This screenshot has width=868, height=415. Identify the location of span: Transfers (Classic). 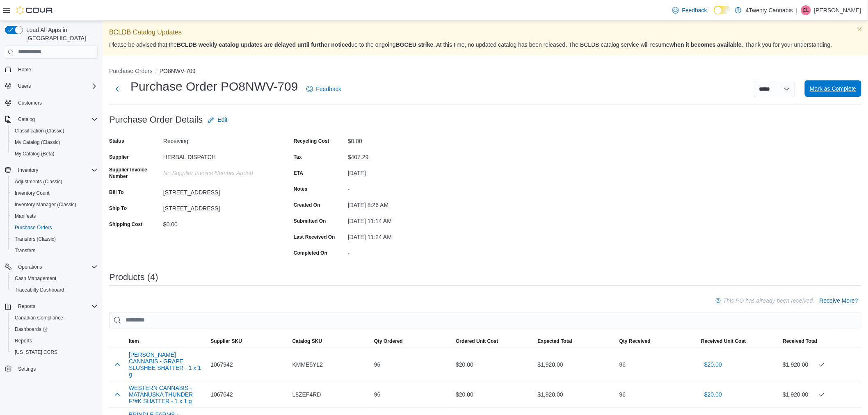
(54, 239).